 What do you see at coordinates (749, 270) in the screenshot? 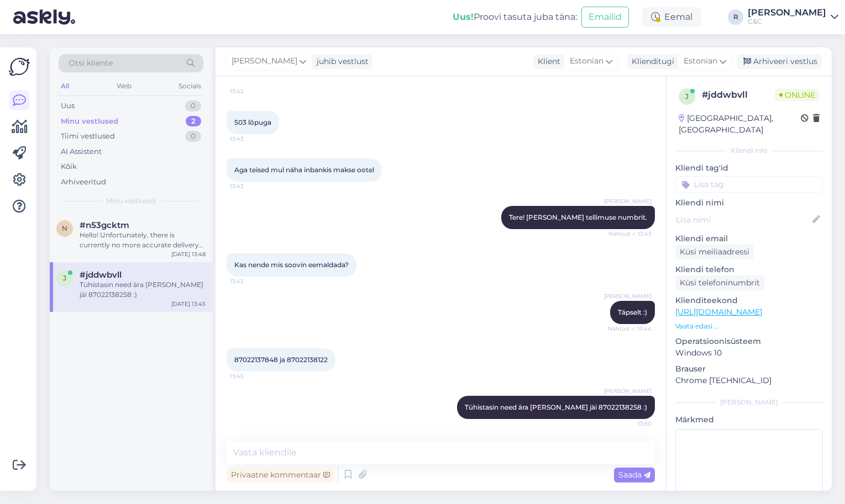
I see `p: Kliendi telefon` at bounding box center [749, 270].